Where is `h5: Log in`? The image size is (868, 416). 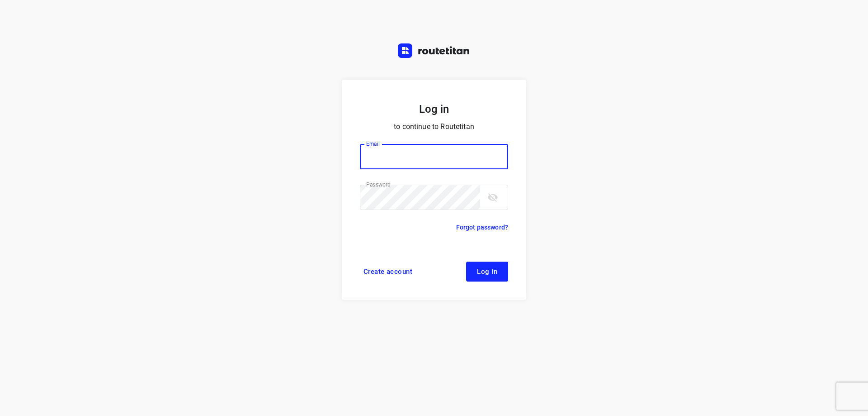
h5: Log in is located at coordinates (434, 109).